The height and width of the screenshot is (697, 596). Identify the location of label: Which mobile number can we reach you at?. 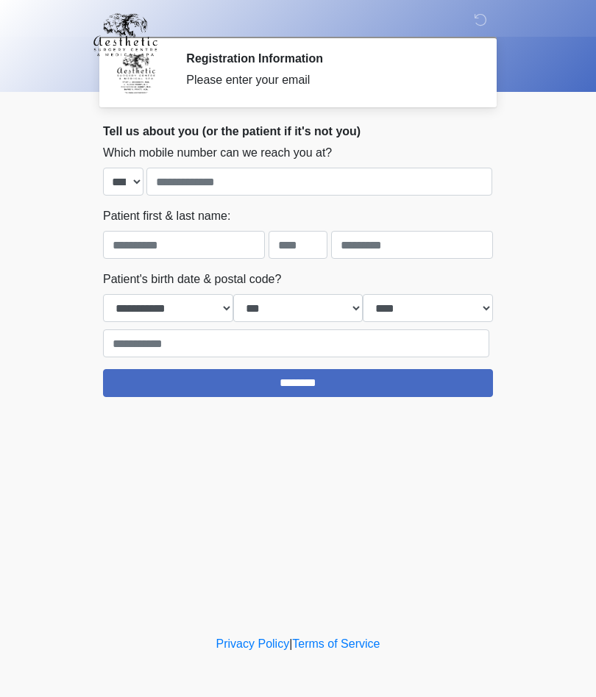
(217, 153).